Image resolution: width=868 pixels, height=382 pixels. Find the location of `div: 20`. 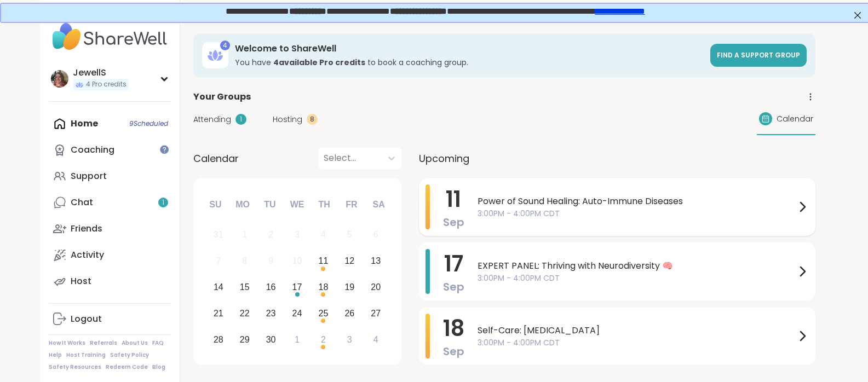

div: 20 is located at coordinates (375, 287).